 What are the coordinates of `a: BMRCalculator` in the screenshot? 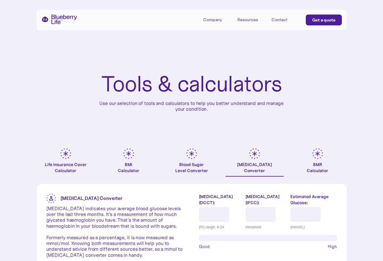 It's located at (317, 162).